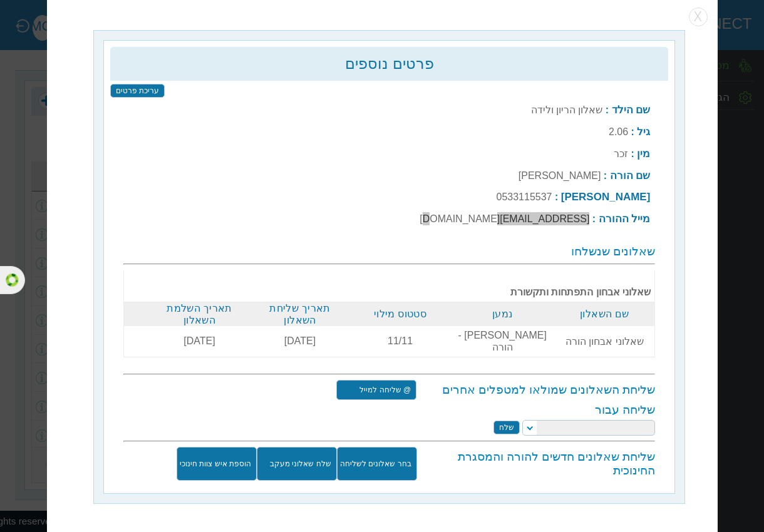  Describe the element at coordinates (299, 314) in the screenshot. I see `th: תאריך שליחת השאלון` at that location.